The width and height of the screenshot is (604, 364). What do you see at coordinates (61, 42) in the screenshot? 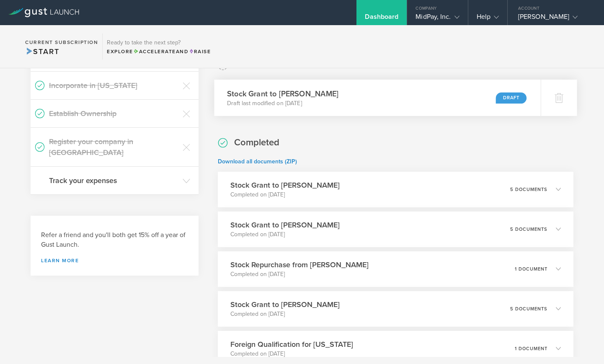
I see `h2: Current Subscription` at bounding box center [61, 42].